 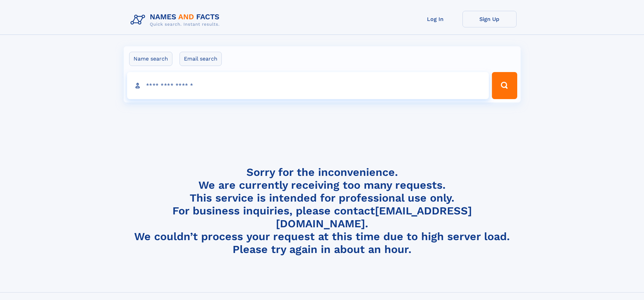 What do you see at coordinates (489, 19) in the screenshot?
I see `a: Sign Up` at bounding box center [489, 19].